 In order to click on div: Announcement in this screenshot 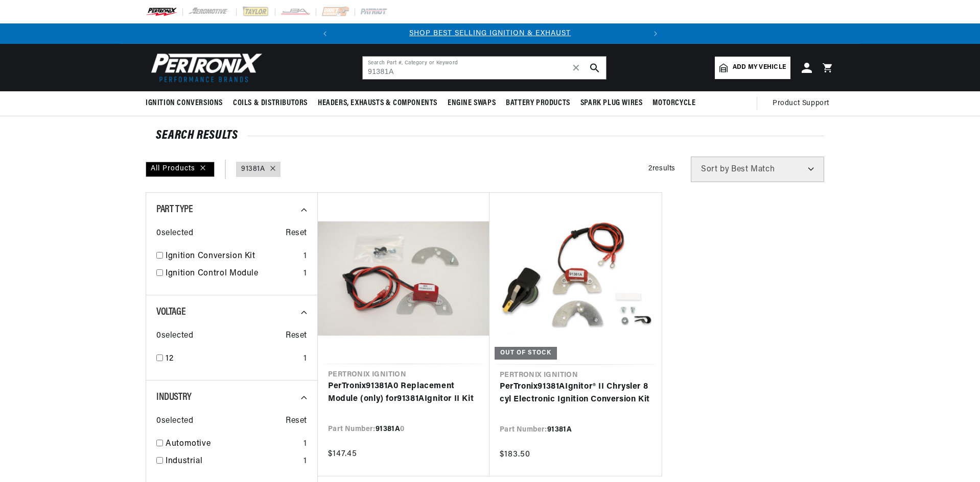, I will do `click(490, 34)`.